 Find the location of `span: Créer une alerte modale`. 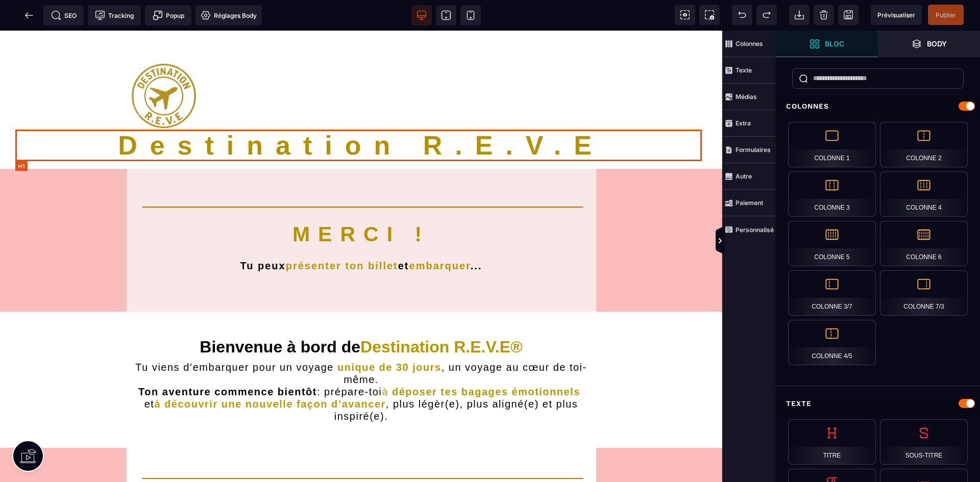

span: Créer une alerte modale is located at coordinates (168, 15).